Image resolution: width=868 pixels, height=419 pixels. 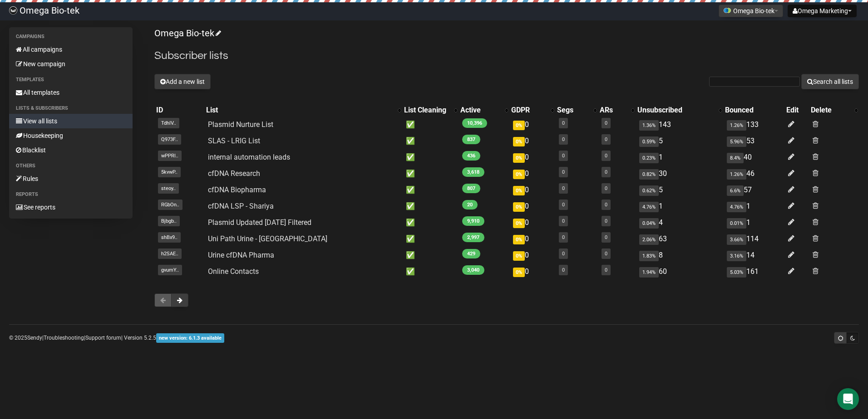 I want to click on div: GDPR, so click(x=529, y=110).